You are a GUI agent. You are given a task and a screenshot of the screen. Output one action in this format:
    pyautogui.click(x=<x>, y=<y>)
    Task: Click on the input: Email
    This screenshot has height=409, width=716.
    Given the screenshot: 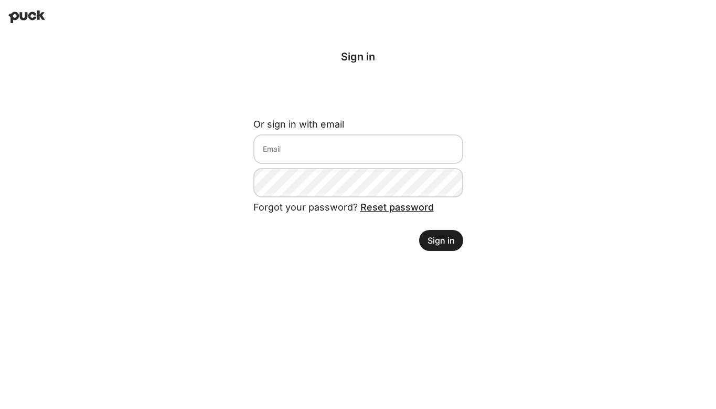 What is the action you would take?
    pyautogui.click(x=358, y=149)
    